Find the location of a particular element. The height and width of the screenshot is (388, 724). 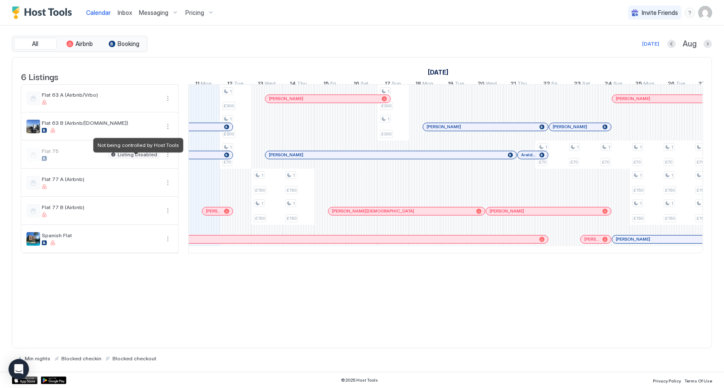

span: Sat is located at coordinates (365, 84).